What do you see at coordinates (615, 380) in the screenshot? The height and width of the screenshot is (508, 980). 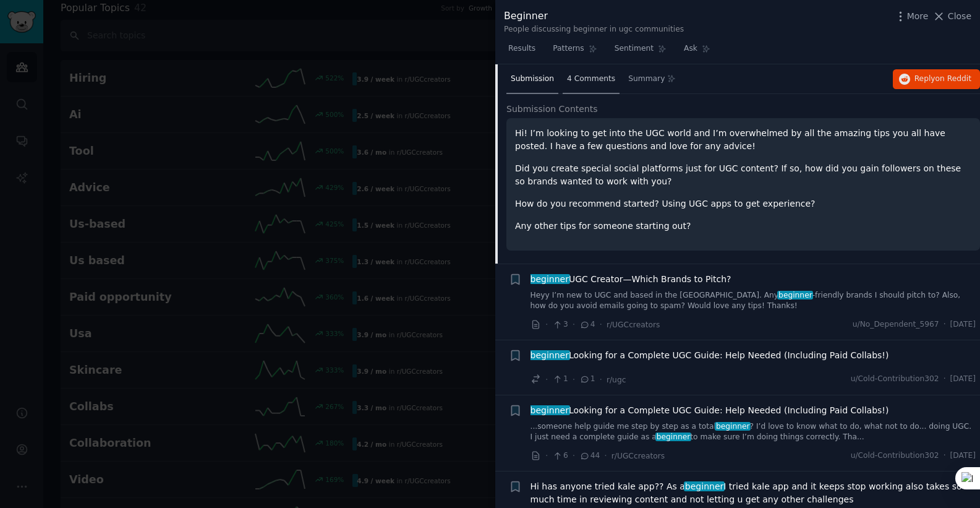 I see `span: r/ugc` at bounding box center [615, 380].